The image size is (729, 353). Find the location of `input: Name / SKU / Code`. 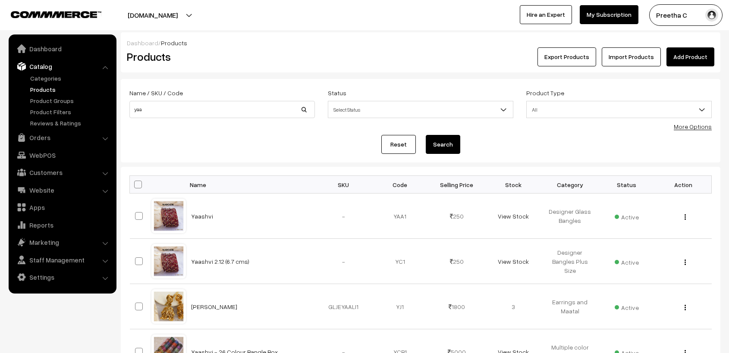

input: Name / SKU / Code is located at coordinates (222, 110).